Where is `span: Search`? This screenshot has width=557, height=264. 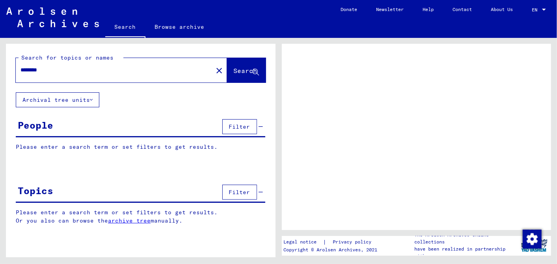
span: Search is located at coordinates (246, 71).